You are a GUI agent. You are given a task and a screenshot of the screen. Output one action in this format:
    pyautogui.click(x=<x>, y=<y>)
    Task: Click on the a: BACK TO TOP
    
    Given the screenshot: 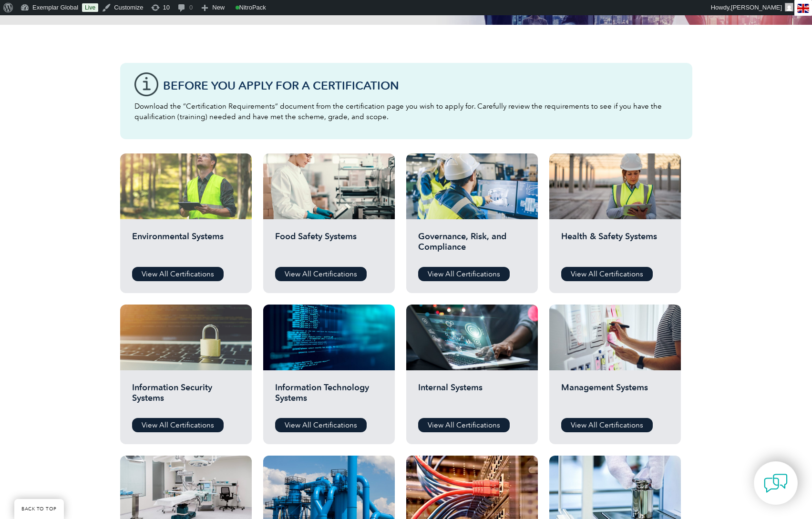 What is the action you would take?
    pyautogui.click(x=39, y=509)
    